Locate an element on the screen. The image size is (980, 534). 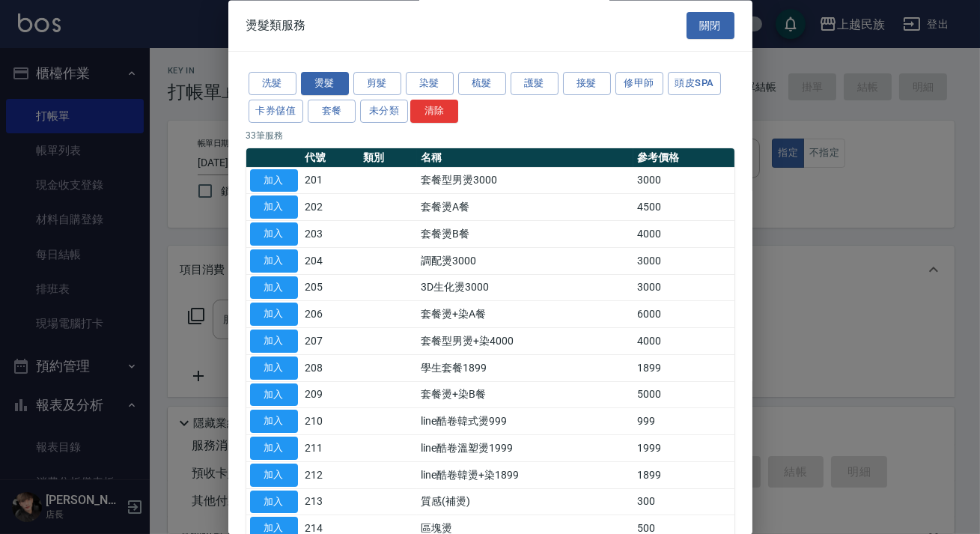
button: 關閉 is located at coordinates (711, 26).